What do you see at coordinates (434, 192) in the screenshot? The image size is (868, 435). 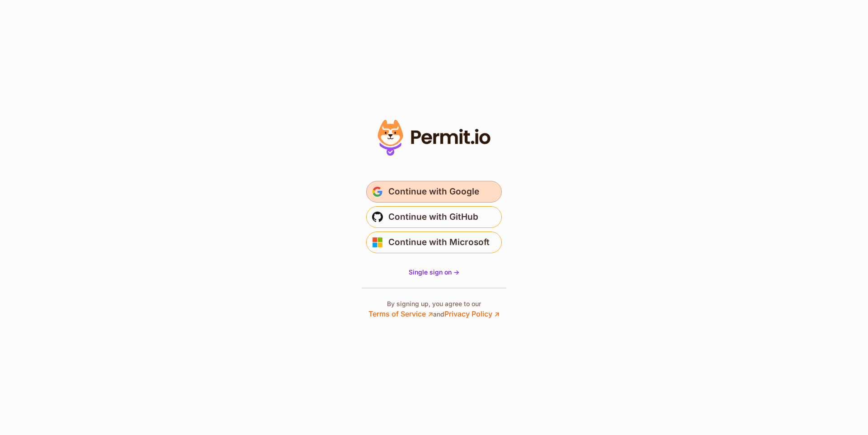 I see `button: Continue with Google` at bounding box center [434, 192].